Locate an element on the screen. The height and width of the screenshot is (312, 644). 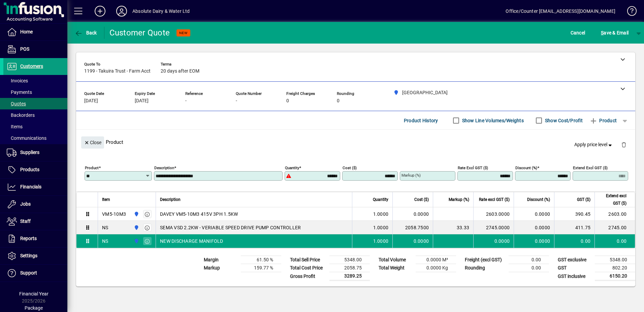
span: Communications is located at coordinates (27, 138).